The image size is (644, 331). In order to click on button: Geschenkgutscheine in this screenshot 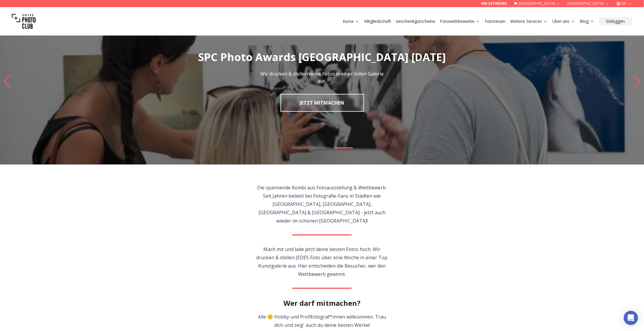, I will do `click(415, 21)`.